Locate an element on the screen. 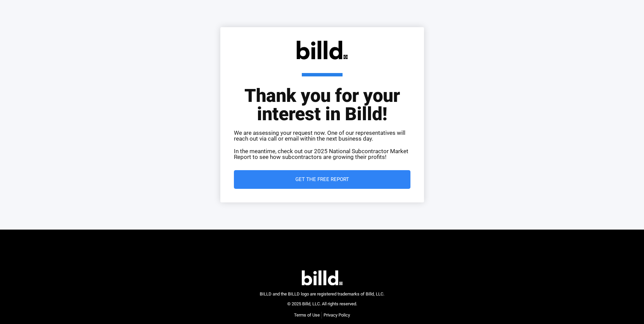 Image resolution: width=644 pixels, height=324 pixels. a: Terms of Use is located at coordinates (307, 315).